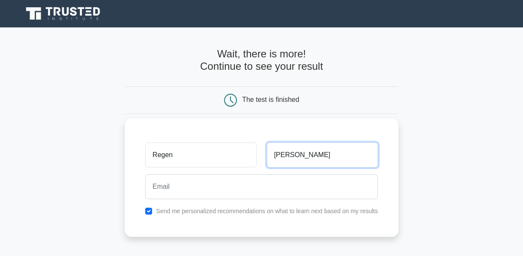  Describe the element at coordinates (267, 211) in the screenshot. I see `label: Send me personalized recommendations on what to learn next based on my results` at that location.